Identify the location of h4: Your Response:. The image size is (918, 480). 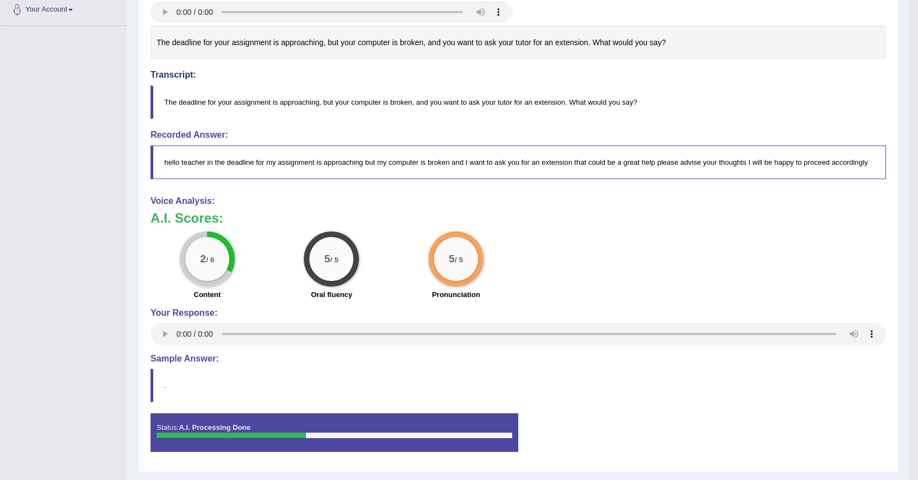
(518, 313).